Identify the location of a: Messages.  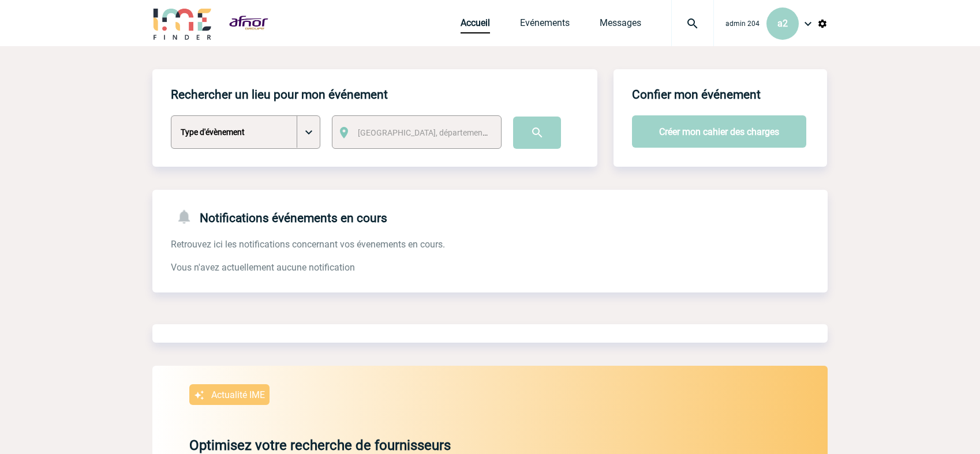
(620, 25).